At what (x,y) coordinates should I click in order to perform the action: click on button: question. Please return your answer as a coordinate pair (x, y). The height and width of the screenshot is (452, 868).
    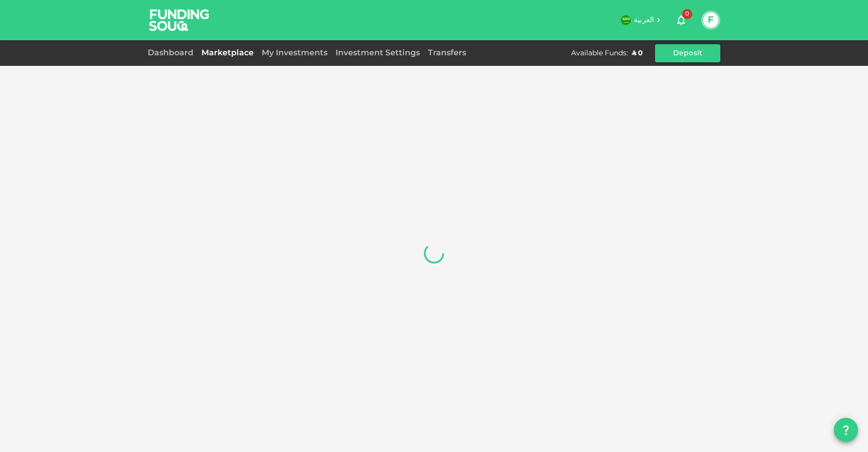
    Looking at the image, I should click on (846, 430).